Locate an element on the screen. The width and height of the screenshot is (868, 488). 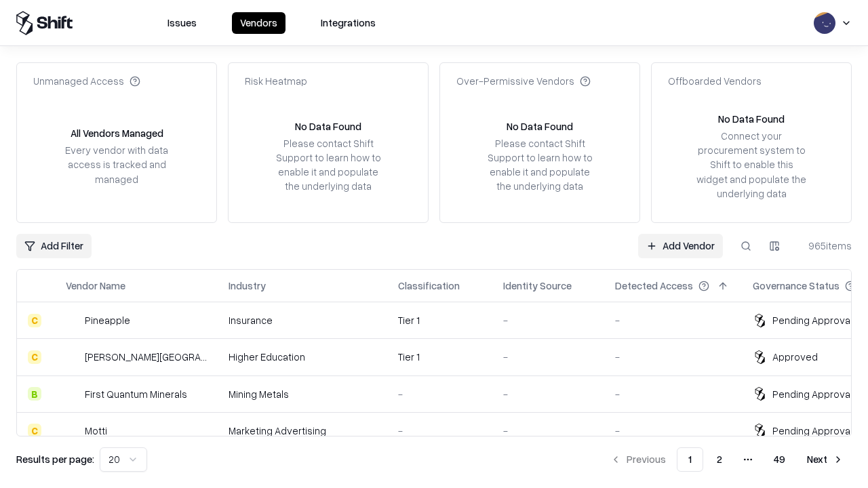
div: Identity Source is located at coordinates (537, 286).